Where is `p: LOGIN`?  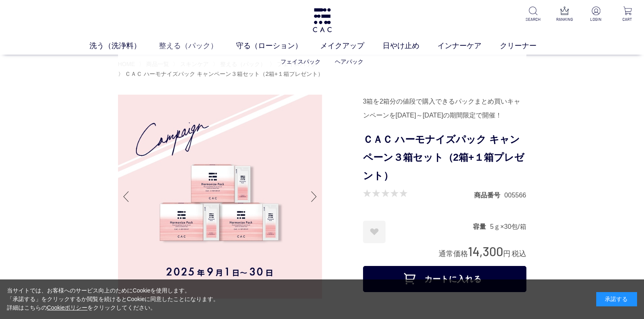 p: LOGIN is located at coordinates (595, 19).